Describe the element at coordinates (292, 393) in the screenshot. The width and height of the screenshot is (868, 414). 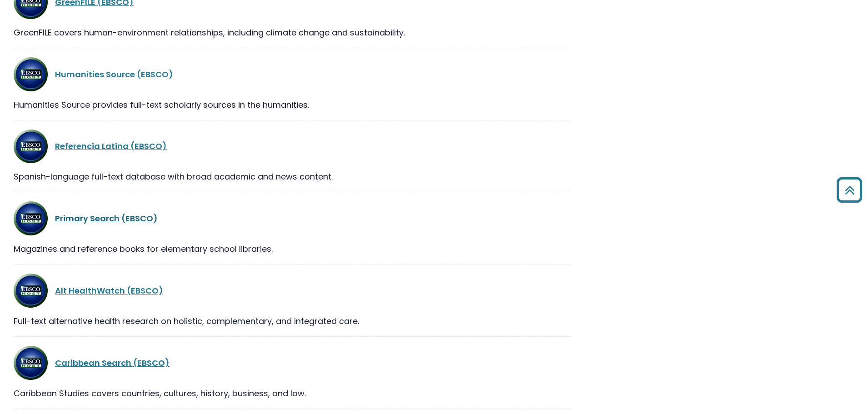
I see `div: Caribbean Studies covers countries, cultures, history, business, and law.` at that location.